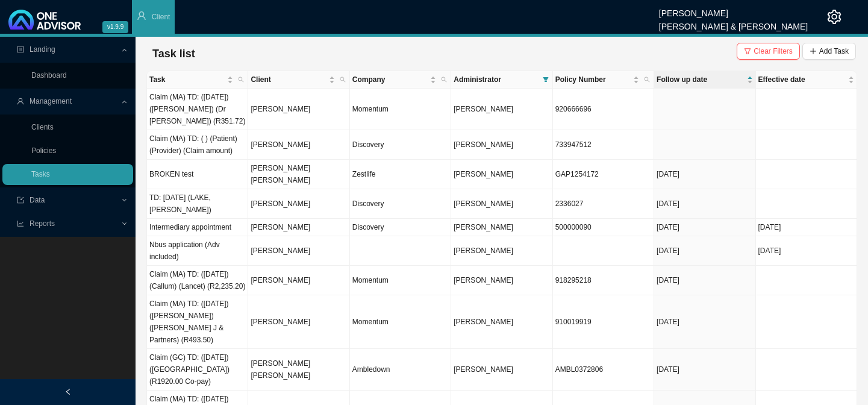 The image size is (868, 405). Describe the element at coordinates (42, 49) in the screenshot. I see `span: Landing` at that location.